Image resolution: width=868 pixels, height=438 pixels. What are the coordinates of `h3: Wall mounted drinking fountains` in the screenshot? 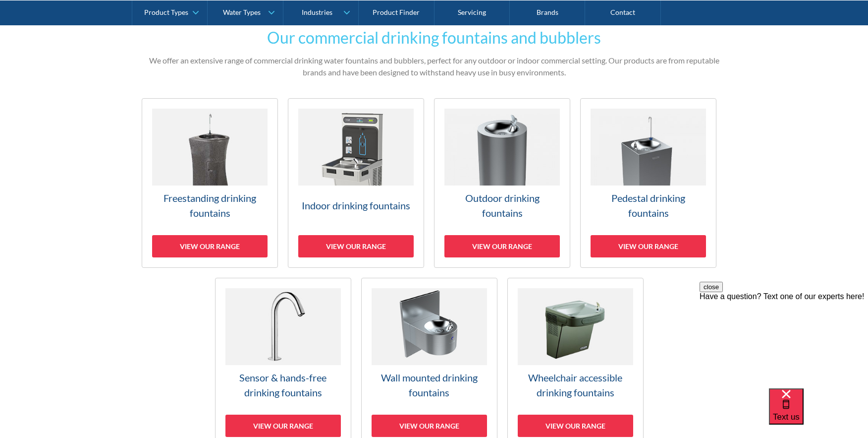 It's located at (429, 384).